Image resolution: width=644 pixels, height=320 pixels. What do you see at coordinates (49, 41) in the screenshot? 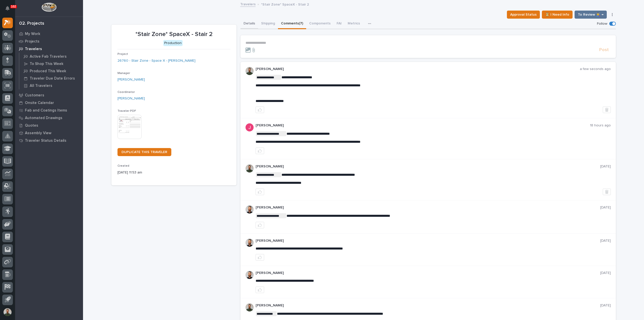
I see `a: Projects` at bounding box center [49, 41].